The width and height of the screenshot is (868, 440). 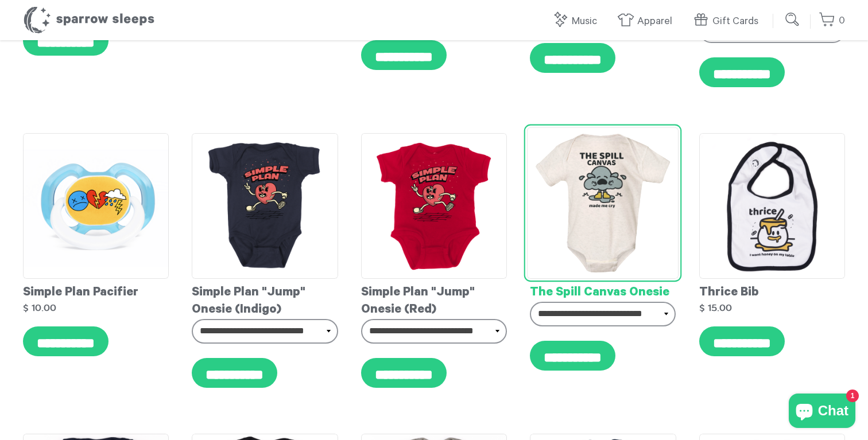 I want to click on inbox-online-store-chat: Shopify online store chat, so click(x=822, y=412).